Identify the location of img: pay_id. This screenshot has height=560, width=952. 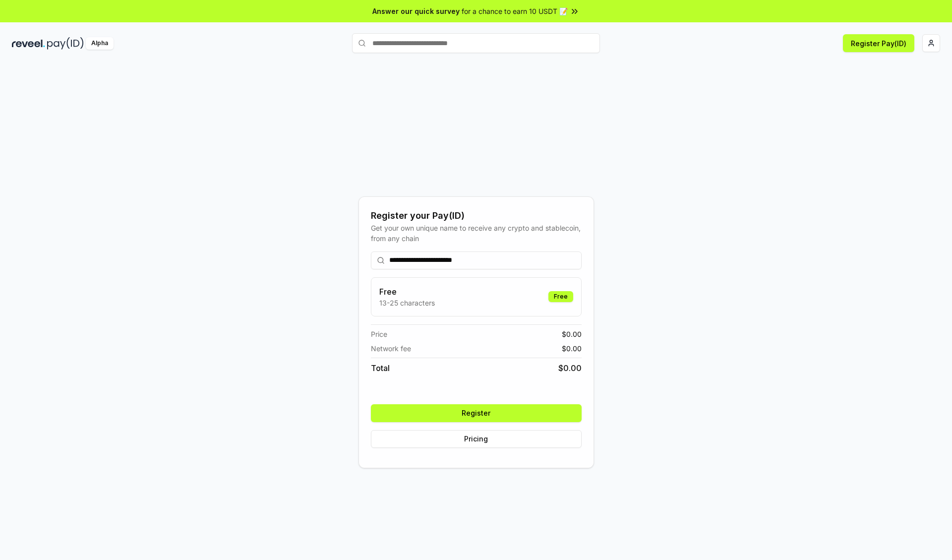
(65, 43).